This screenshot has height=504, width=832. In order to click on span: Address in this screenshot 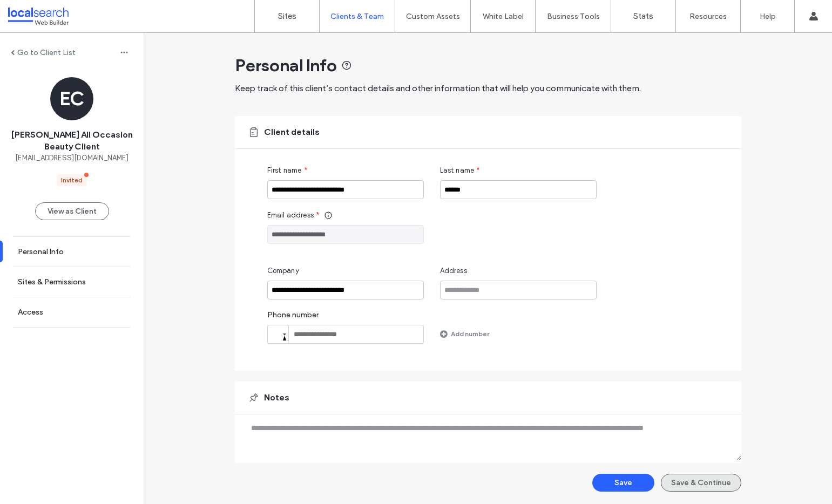, I will do `click(453, 270)`.